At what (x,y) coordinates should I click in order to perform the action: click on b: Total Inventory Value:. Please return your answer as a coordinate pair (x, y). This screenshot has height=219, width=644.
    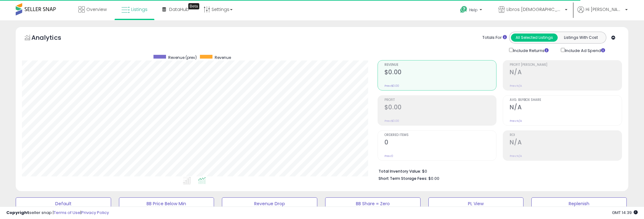
    Looking at the image, I should click on (400, 171).